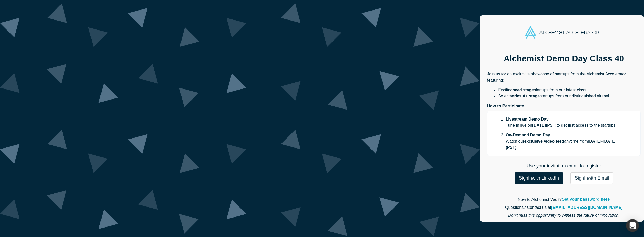  Describe the element at coordinates (528, 135) in the screenshot. I see `strong: On-Demand Demo Day` at that location.